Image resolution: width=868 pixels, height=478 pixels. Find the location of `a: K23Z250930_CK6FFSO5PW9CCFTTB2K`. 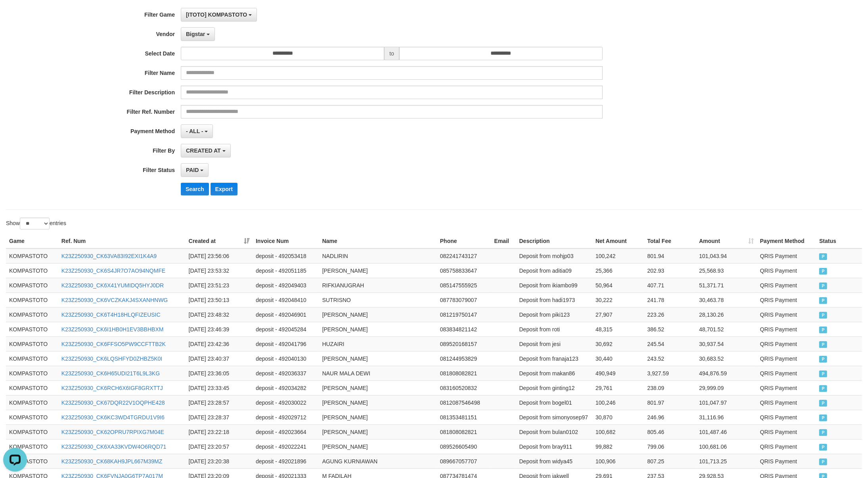

a: K23Z250930_CK6FFSO5PW9CCFTTB2K is located at coordinates (114, 344).